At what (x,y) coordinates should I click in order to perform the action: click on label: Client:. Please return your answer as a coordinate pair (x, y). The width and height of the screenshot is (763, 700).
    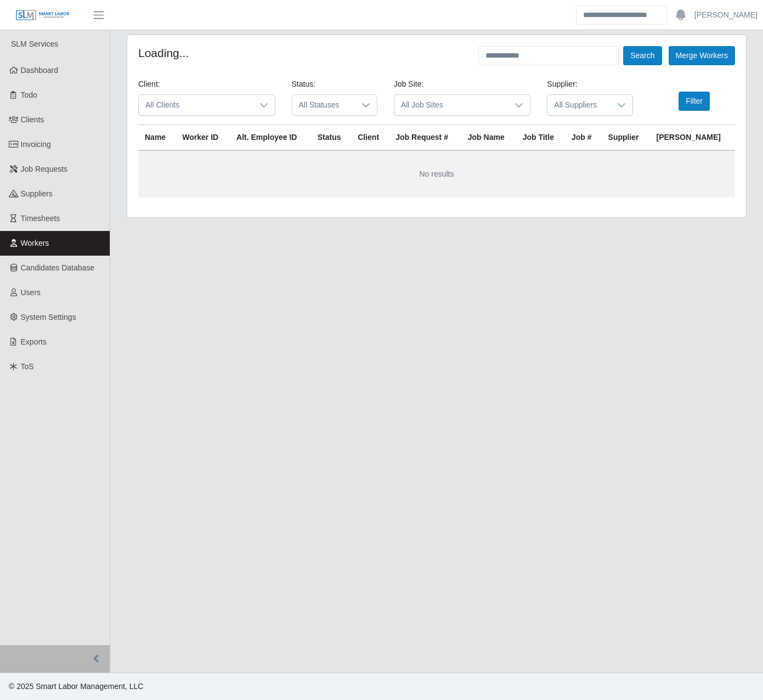
    Looking at the image, I should click on (149, 84).